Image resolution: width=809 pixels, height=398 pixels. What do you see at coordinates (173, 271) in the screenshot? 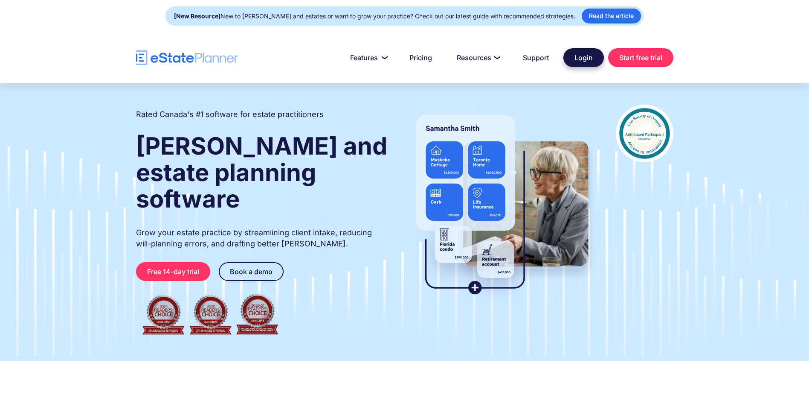
I see `a: Free 14-day trial` at bounding box center [173, 271].